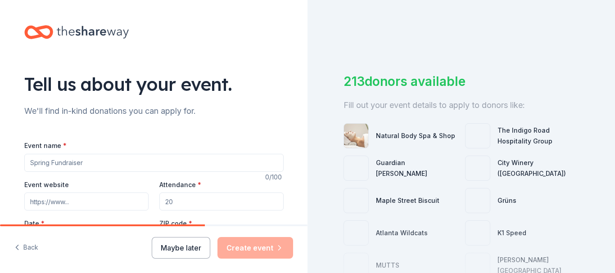 The height and width of the screenshot is (273, 615). What do you see at coordinates (154, 163) in the screenshot?
I see `input: Spring Fundraiser` at bounding box center [154, 163].